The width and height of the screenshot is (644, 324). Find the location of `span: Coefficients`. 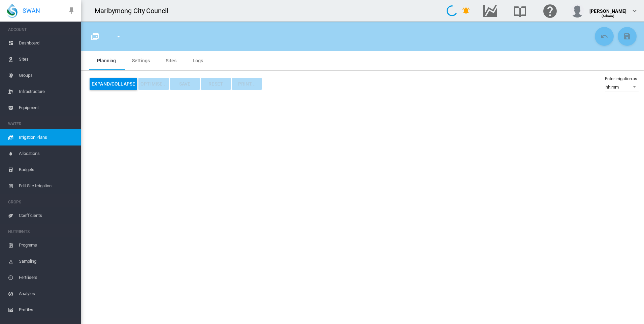

span: Coefficients is located at coordinates (47, 216).